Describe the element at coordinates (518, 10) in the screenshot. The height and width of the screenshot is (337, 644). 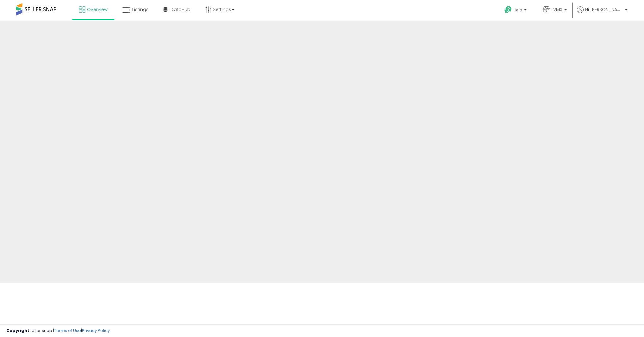
I see `span: Help` at that location.